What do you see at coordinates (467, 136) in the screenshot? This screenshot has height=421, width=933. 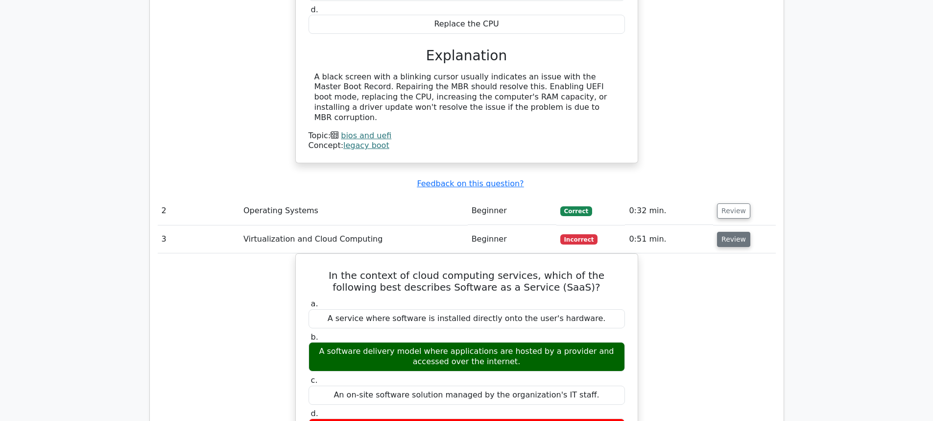 I see `div: Topic:` at bounding box center [467, 136].